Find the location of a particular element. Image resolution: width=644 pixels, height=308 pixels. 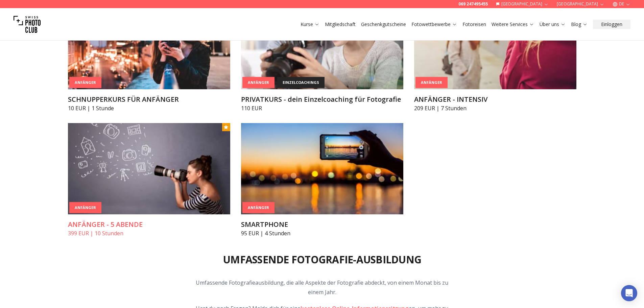

button: Fotoreisen is located at coordinates (474, 24).